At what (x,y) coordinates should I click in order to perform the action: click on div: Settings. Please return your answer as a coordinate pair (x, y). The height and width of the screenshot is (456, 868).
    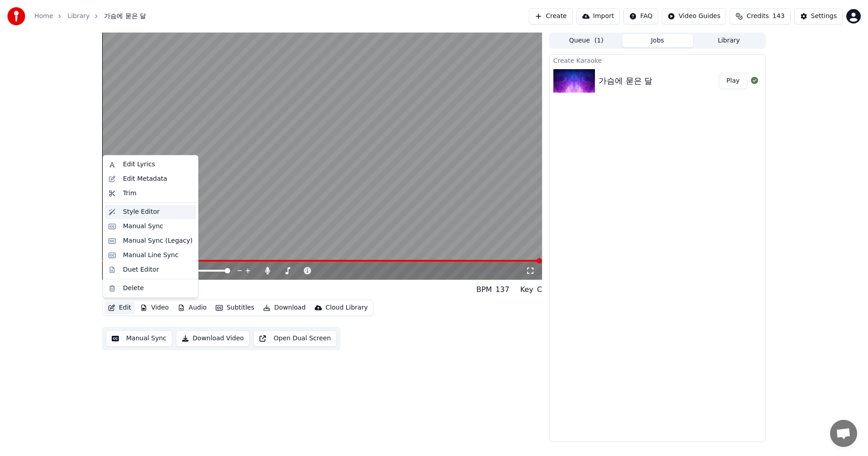
    Looking at the image, I should click on (824, 17).